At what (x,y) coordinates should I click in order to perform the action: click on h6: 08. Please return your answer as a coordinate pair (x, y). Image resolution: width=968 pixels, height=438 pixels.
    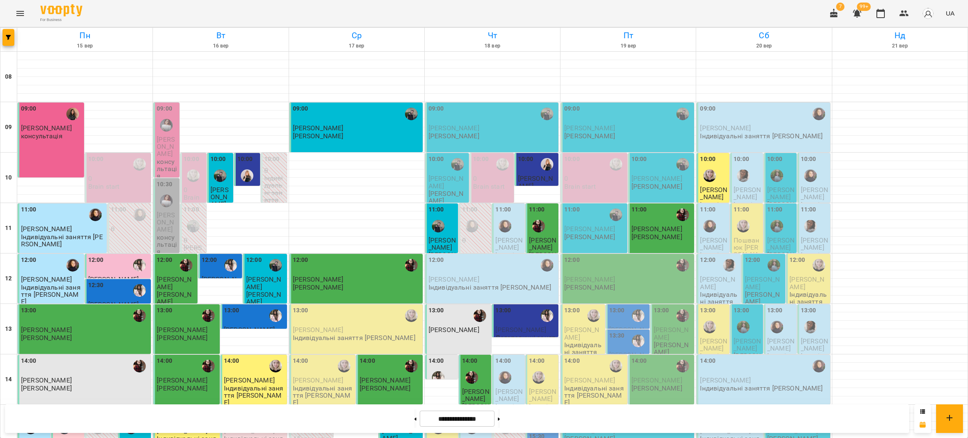
    Looking at the image, I should click on (8, 77).